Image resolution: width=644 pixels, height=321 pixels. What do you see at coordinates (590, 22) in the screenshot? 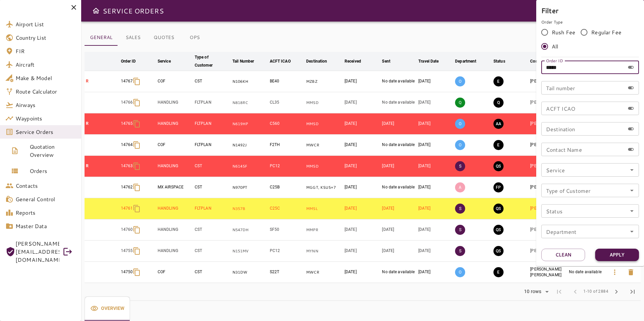
I see `p: Order Type` at bounding box center [590, 22].